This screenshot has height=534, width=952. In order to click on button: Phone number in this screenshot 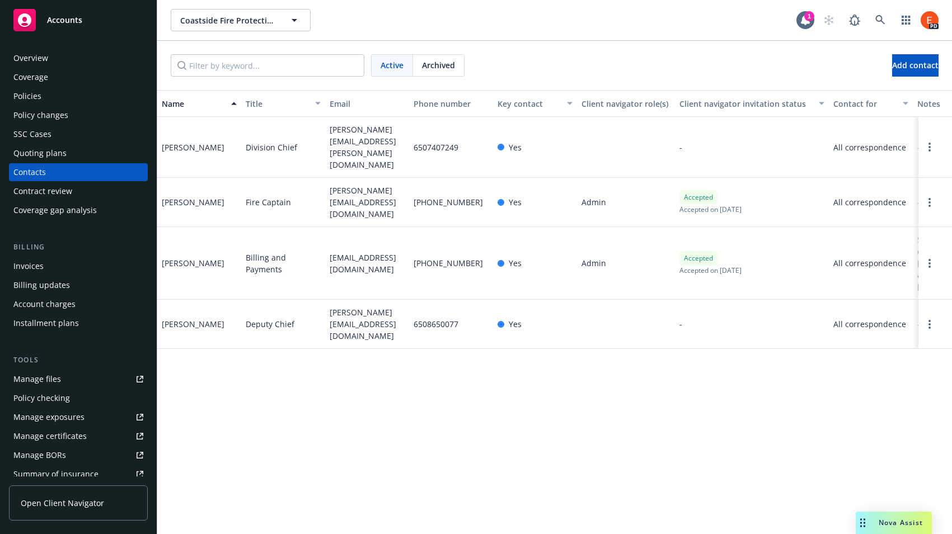, I will do `click(451, 104)`.